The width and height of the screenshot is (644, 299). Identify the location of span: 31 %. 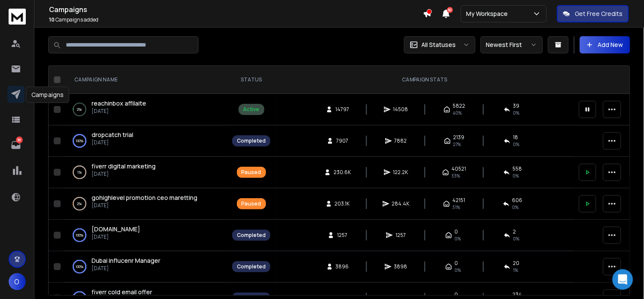
(456, 207).